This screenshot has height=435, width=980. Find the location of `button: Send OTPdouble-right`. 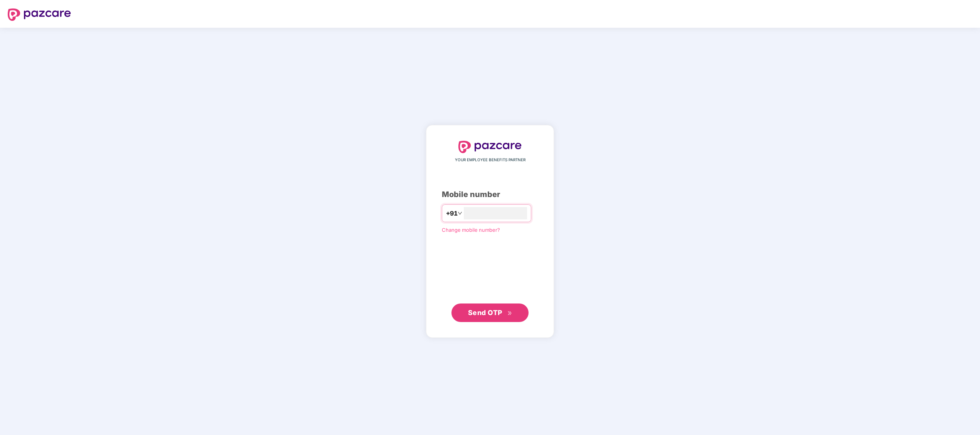

button: Send OTPdouble-right is located at coordinates (490, 313).